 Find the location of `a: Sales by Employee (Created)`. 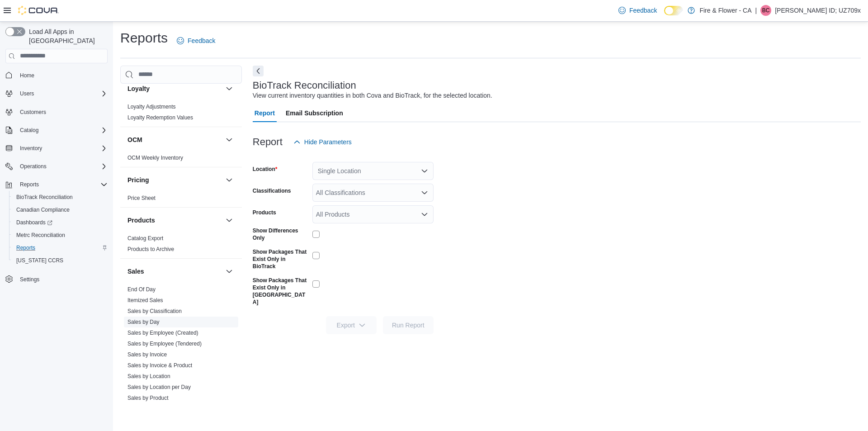

a: Sales by Employee (Created) is located at coordinates (163, 333).